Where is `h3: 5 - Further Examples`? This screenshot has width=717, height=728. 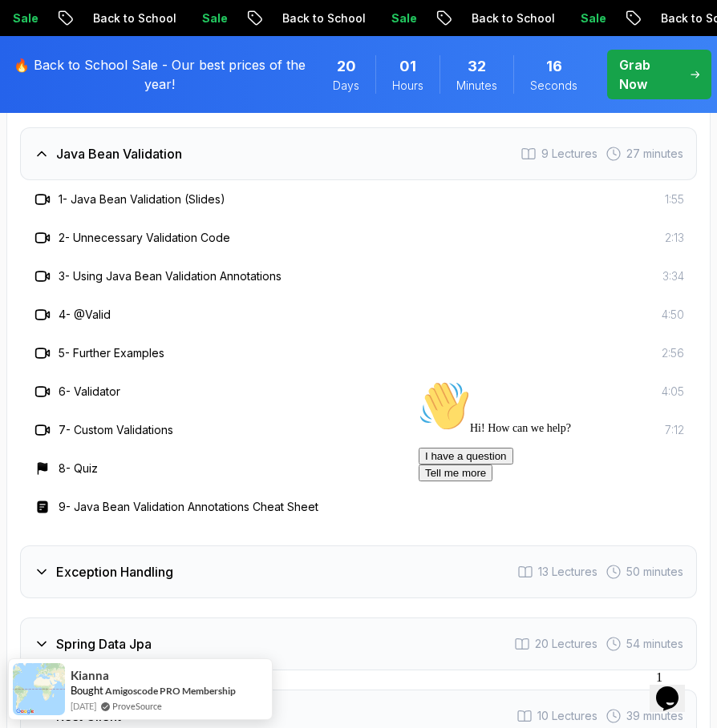 h3: 5 - Further Examples is located at coordinates (111, 353).